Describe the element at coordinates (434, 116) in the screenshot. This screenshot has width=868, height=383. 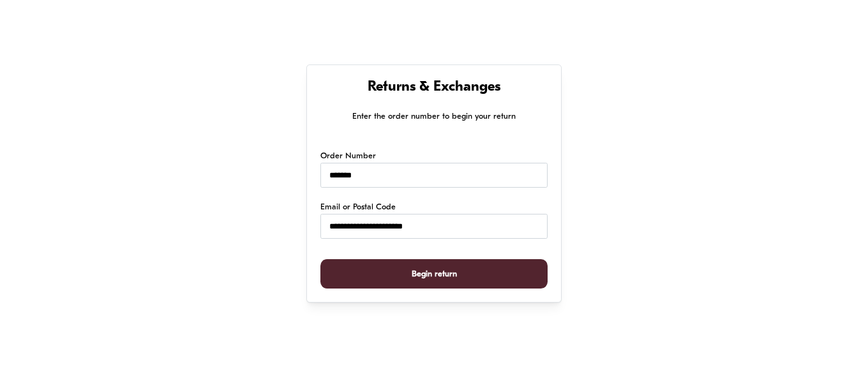
I see `p: Enter the order number to begin your return` at that location.